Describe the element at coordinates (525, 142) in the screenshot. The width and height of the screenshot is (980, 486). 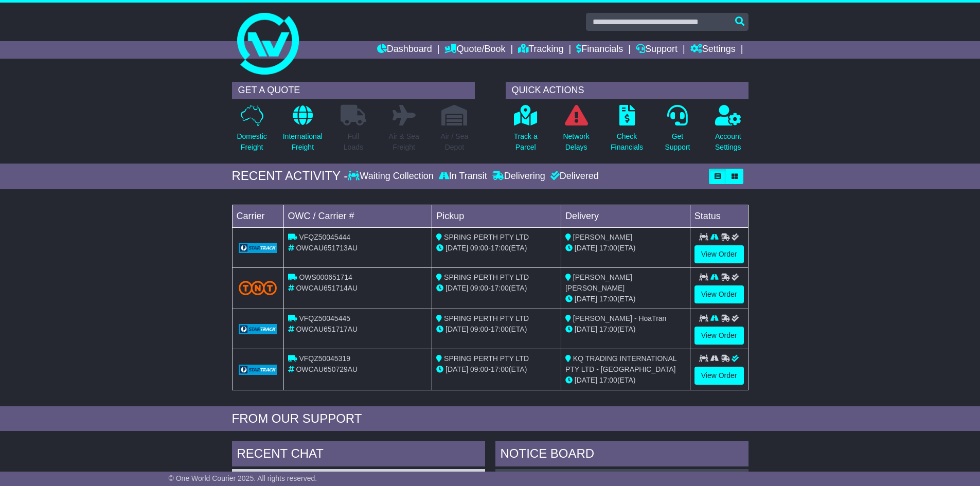
I see `p: Track a Parcel` at that location.